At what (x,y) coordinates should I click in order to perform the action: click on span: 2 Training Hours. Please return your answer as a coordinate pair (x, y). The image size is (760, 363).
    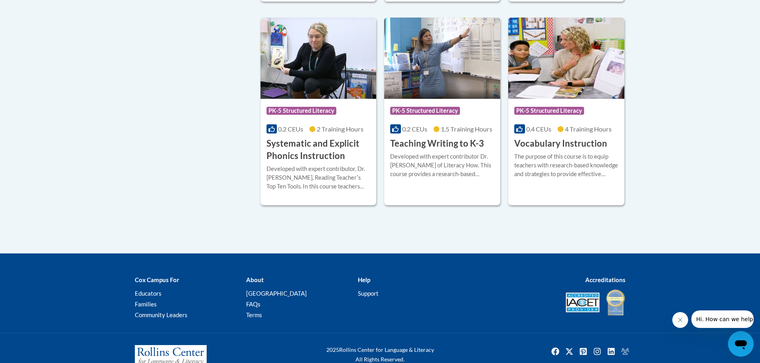
    Looking at the image, I should click on (340, 129).